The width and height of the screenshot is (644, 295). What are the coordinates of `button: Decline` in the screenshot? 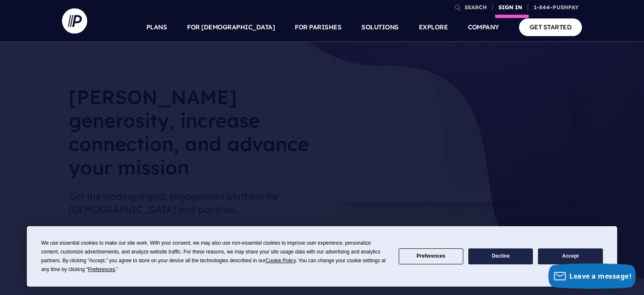 It's located at (500, 256).